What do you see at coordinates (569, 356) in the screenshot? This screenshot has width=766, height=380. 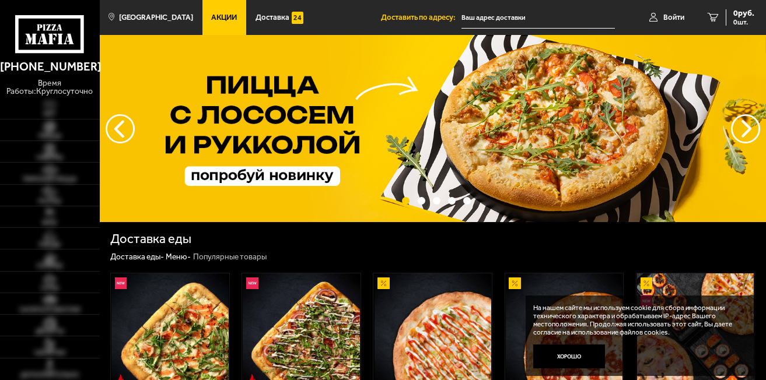 I see `button: Хорошо` at bounding box center [569, 356].